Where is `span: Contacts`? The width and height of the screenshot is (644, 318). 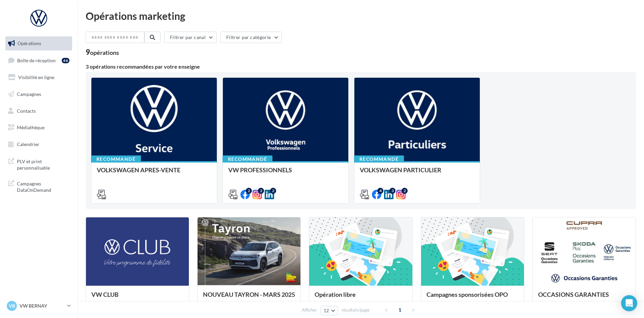 span: Contacts is located at coordinates (26, 110).